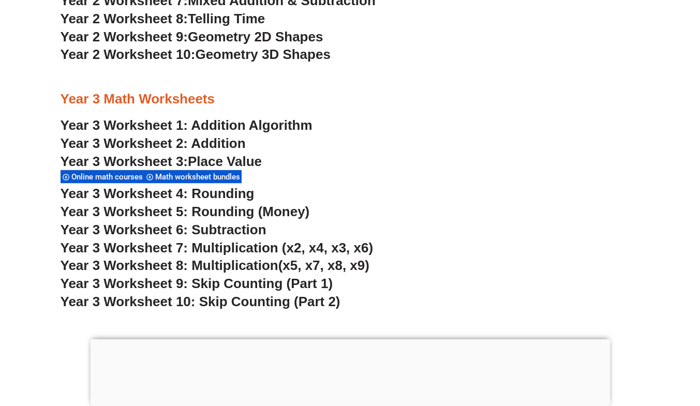 The height and width of the screenshot is (406, 700). What do you see at coordinates (128, 54) in the screenshot?
I see `span: Year 2 Worksheet 10:` at bounding box center [128, 54].